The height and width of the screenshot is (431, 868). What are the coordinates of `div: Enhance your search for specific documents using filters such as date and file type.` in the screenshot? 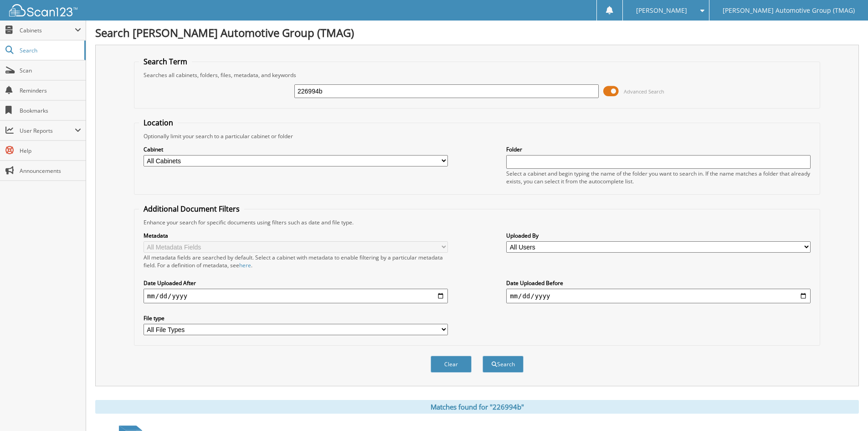 It's located at (477, 222).